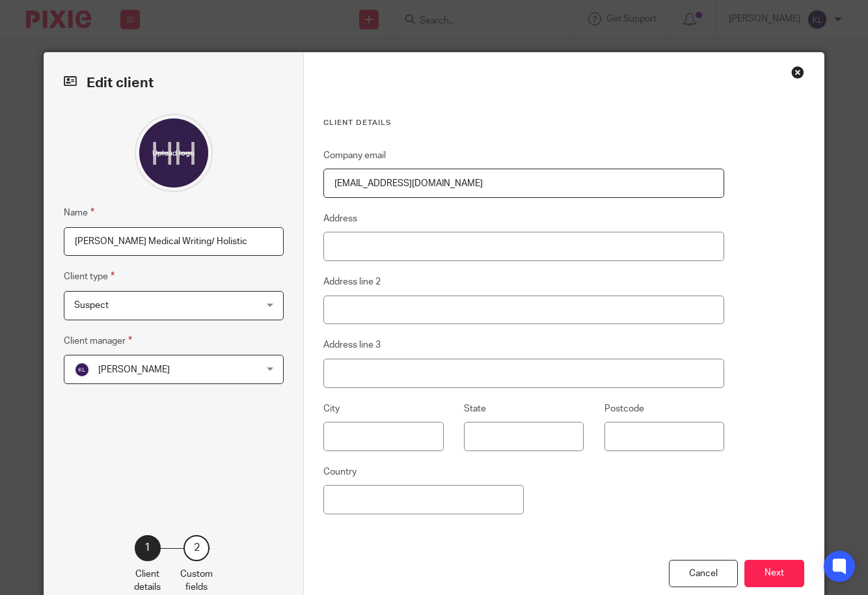 The height and width of the screenshot is (595, 868). Describe the element at coordinates (89, 276) in the screenshot. I see `label: Client type` at that location.